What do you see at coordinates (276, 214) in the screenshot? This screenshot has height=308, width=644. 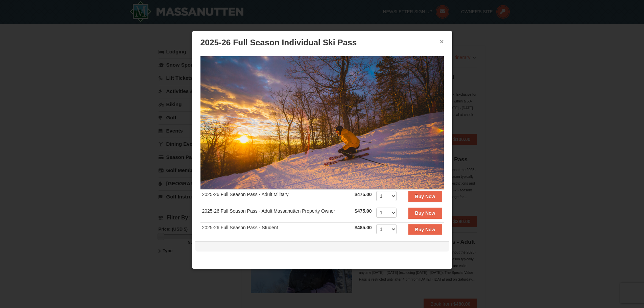 I see `td: 2025-26 Full Season Pass - Adult Massanutten Property Owner` at bounding box center [276, 214].